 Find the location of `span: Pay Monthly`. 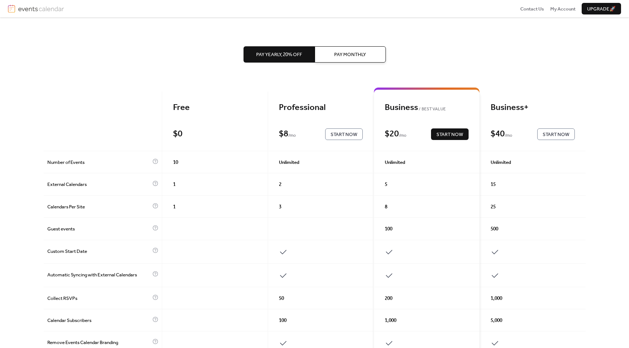

span: Pay Monthly is located at coordinates (350, 55).